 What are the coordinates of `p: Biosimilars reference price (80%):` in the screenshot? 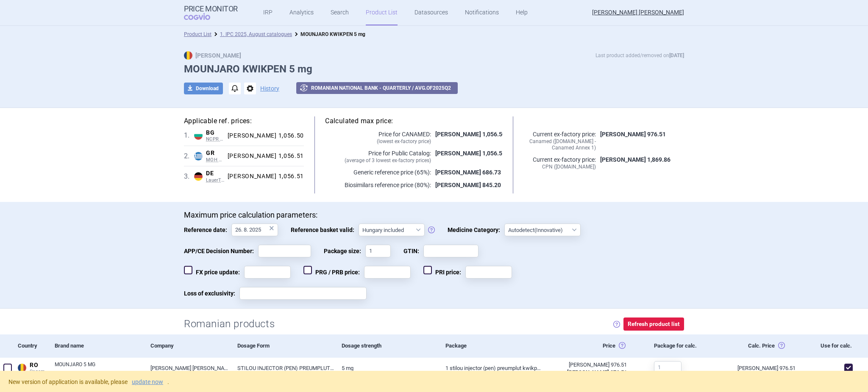 It's located at (378, 185).